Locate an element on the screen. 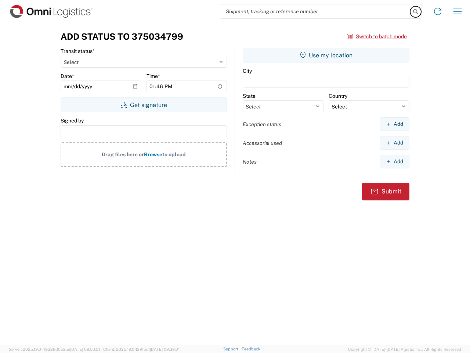 The height and width of the screenshot is (353, 470). label: State is located at coordinates (249, 96).